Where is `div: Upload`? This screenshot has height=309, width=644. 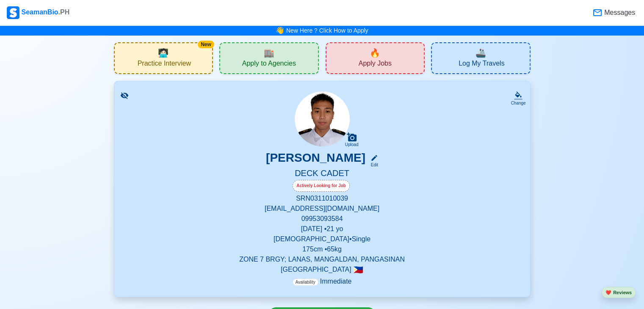 div: Upload is located at coordinates (352, 145).